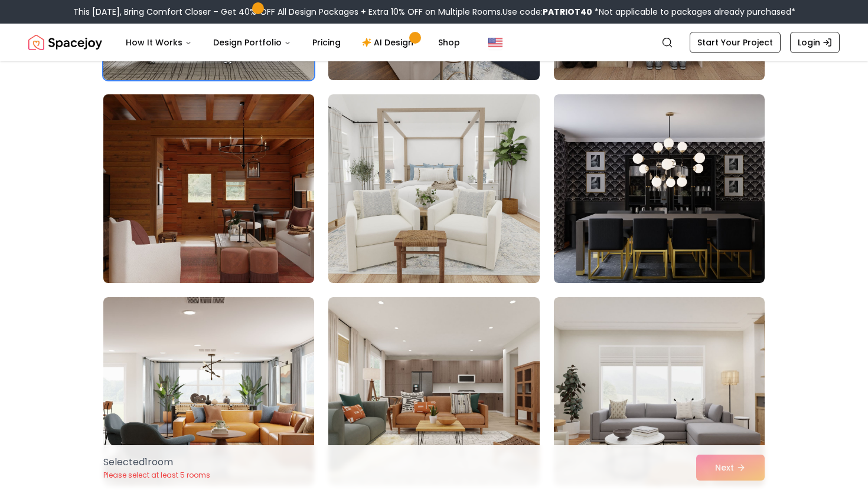 Image resolution: width=868 pixels, height=490 pixels. I want to click on p: Please select at least 5 rooms, so click(156, 475).